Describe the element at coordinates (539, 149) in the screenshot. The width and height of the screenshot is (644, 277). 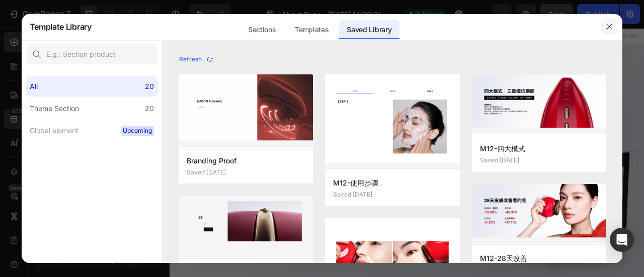
I see `p: M12-四大模式` at that location.